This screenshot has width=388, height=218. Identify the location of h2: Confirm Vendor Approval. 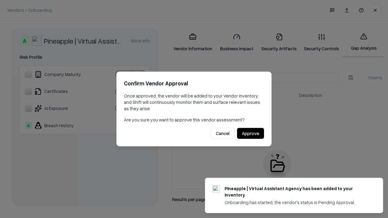
(194, 83).